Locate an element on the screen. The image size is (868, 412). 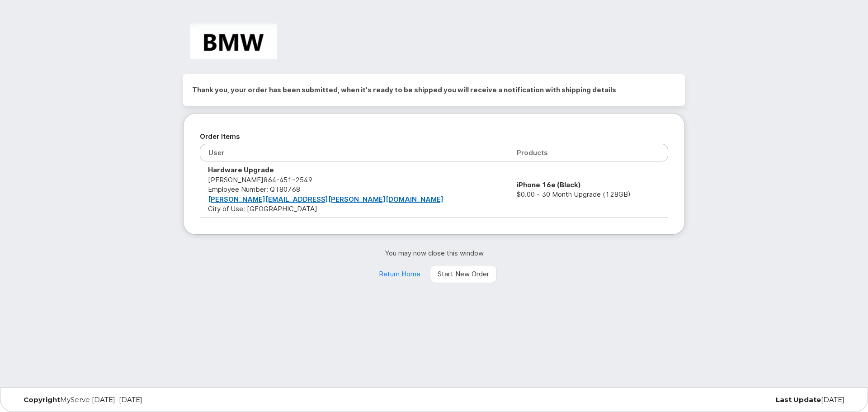
span: 451 is located at coordinates (284, 179).